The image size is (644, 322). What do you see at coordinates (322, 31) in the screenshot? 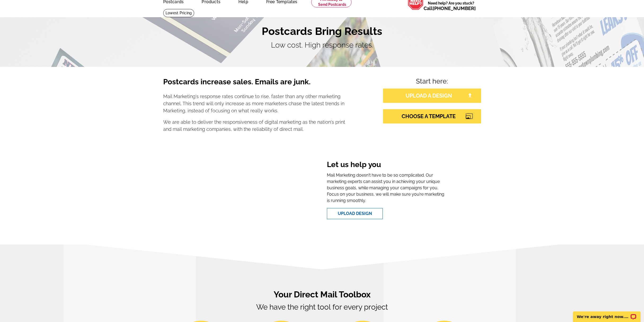
I see `h1: Postcards Bring Results` at bounding box center [322, 31].